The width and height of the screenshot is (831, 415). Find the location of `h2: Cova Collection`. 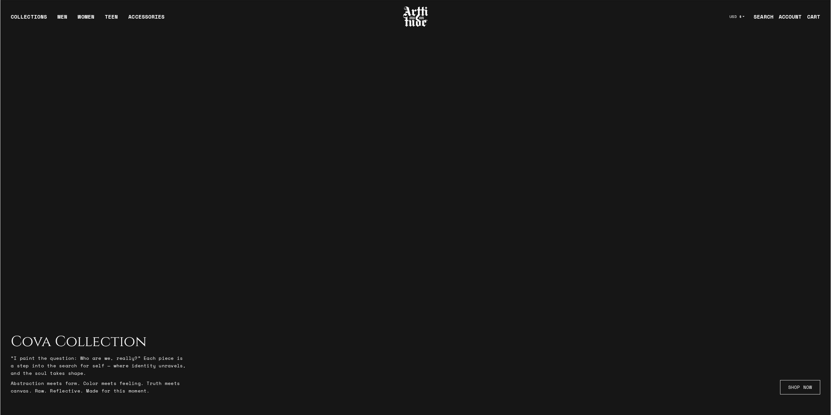

h2: Cova Collection is located at coordinates (99, 342).